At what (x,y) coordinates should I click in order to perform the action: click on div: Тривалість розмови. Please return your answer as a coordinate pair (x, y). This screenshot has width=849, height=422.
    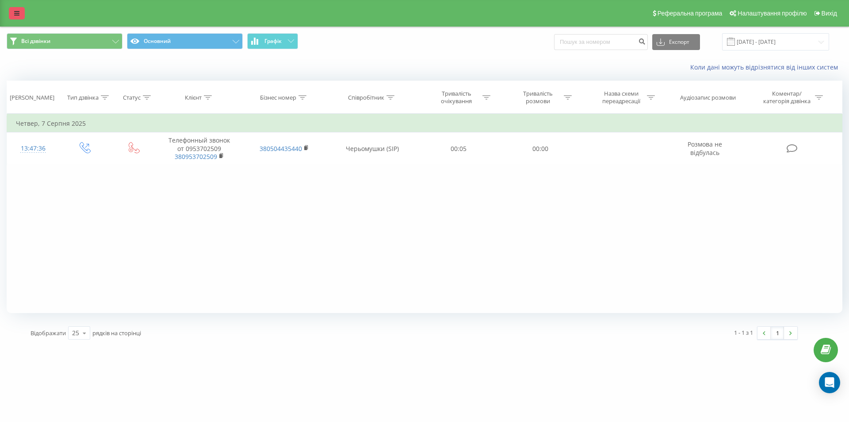
    Looking at the image, I should click on (538, 97).